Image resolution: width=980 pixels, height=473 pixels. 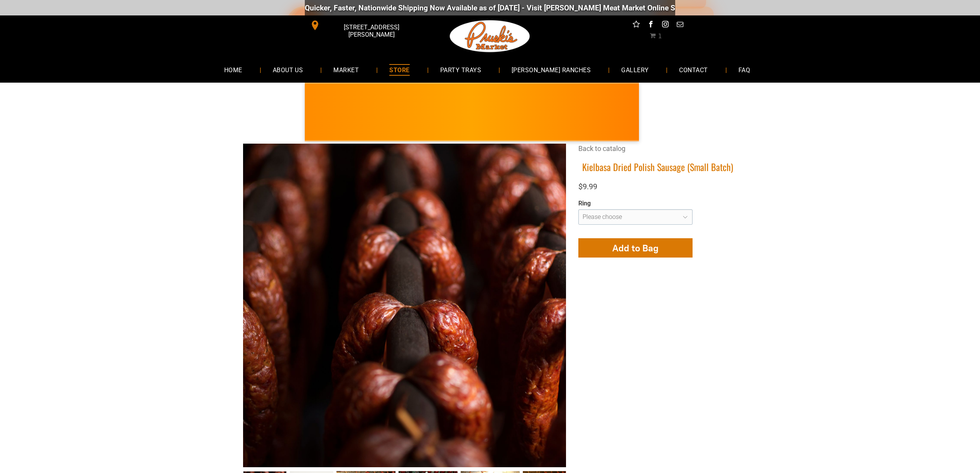 What do you see at coordinates (404, 305) in the screenshot?
I see `img: Kielbasa Dried Polish Sausage (Small Batch)` at bounding box center [404, 305].